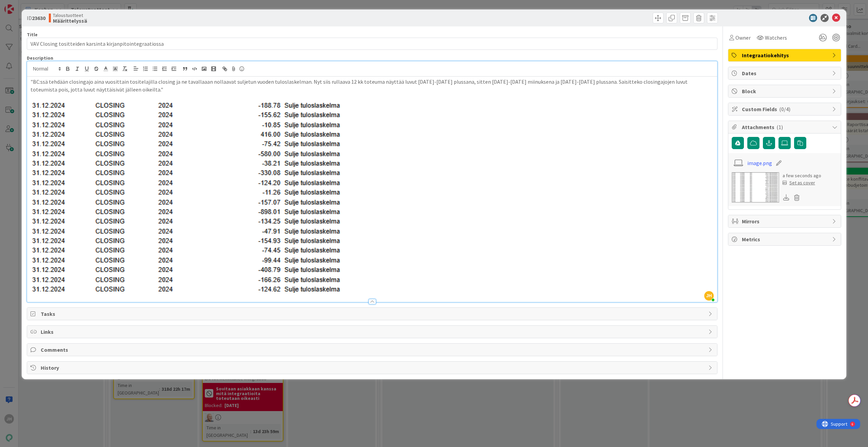 The width and height of the screenshot is (868, 447). Describe the element at coordinates (70, 21) in the screenshot. I see `b: Määrittelyssä` at that location.